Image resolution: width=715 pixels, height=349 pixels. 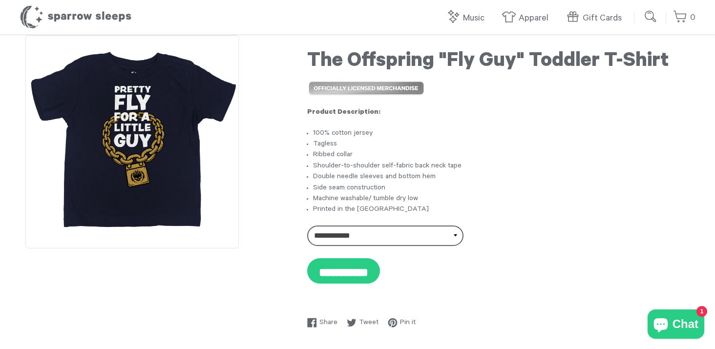 I want to click on li: Side seam construction, so click(x=501, y=188).